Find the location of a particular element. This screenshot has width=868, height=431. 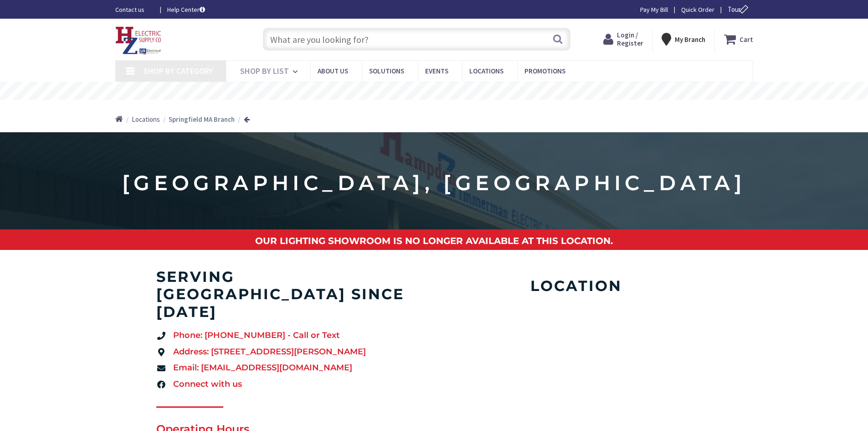

a: HZ Electric Supply is located at coordinates (139, 41).